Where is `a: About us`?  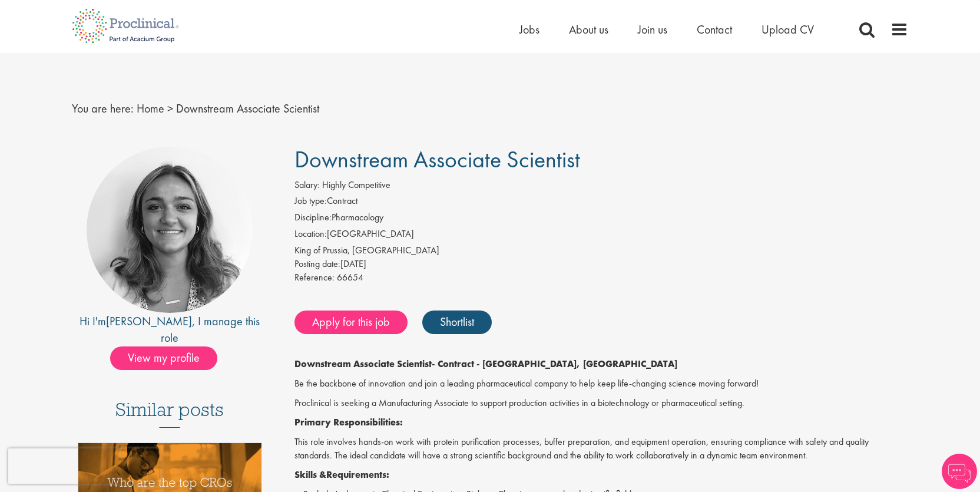 a: About us is located at coordinates (588, 30).